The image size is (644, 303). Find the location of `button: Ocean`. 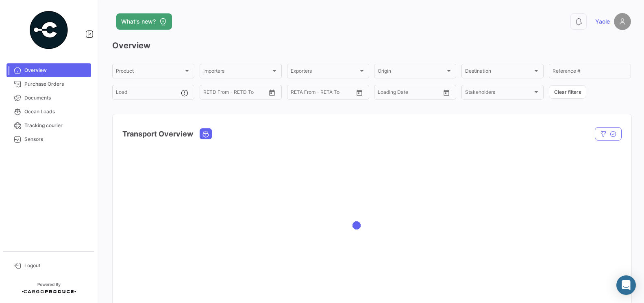

button: Ocean is located at coordinates (206, 133).